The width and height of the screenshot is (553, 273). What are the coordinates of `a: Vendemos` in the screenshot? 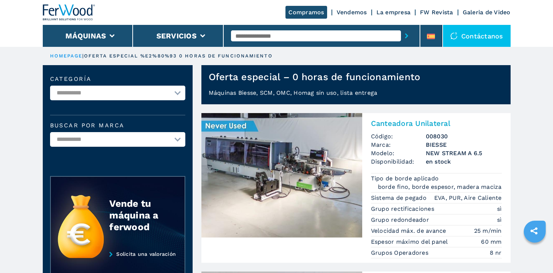 It's located at (352, 12).